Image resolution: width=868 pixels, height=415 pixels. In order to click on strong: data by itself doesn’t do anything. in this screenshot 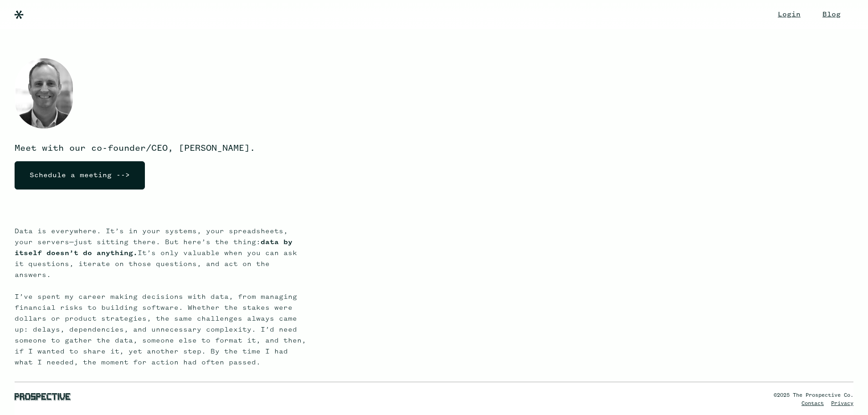, I will do `click(154, 248)`.